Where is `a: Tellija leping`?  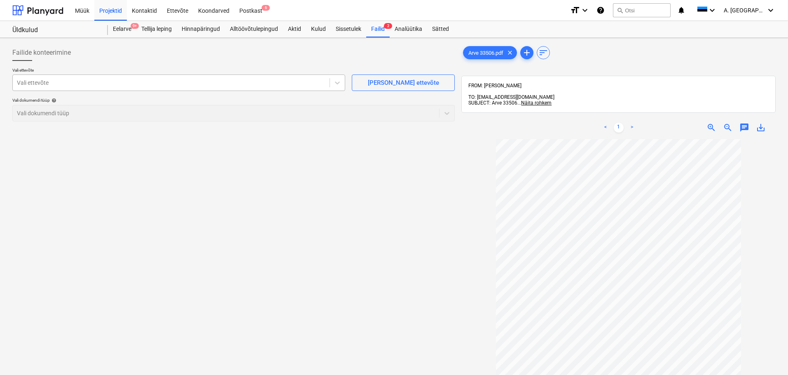
a: Tellija leping is located at coordinates (156, 29).